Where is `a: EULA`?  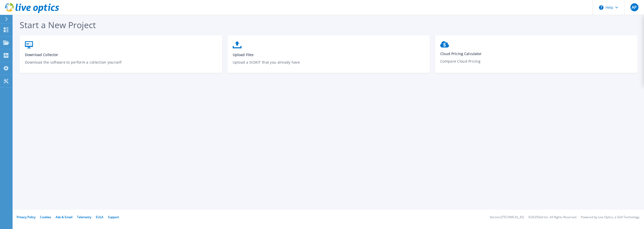
a: EULA is located at coordinates (100, 217).